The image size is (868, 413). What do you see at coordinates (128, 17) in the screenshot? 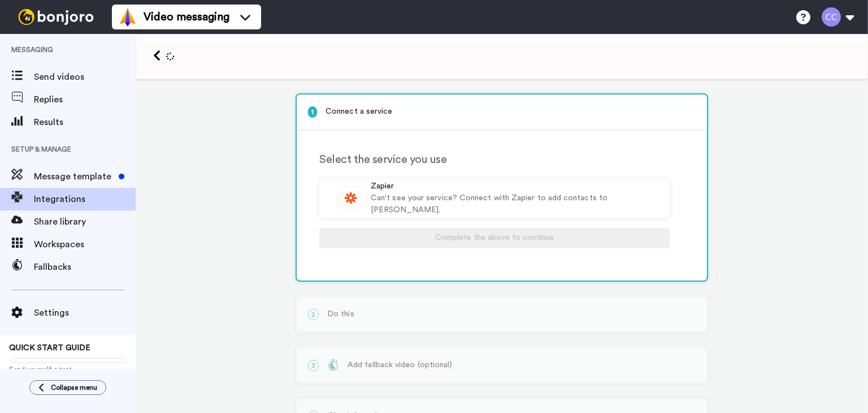
I see `img: vm-color.svg` at bounding box center [128, 17].